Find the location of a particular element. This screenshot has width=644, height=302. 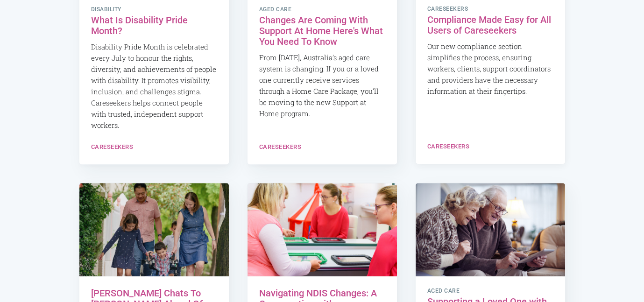

p: Disability Pride Month is celebrated every July to honour the rights, diversity, and achievements... is located at coordinates (154, 86).